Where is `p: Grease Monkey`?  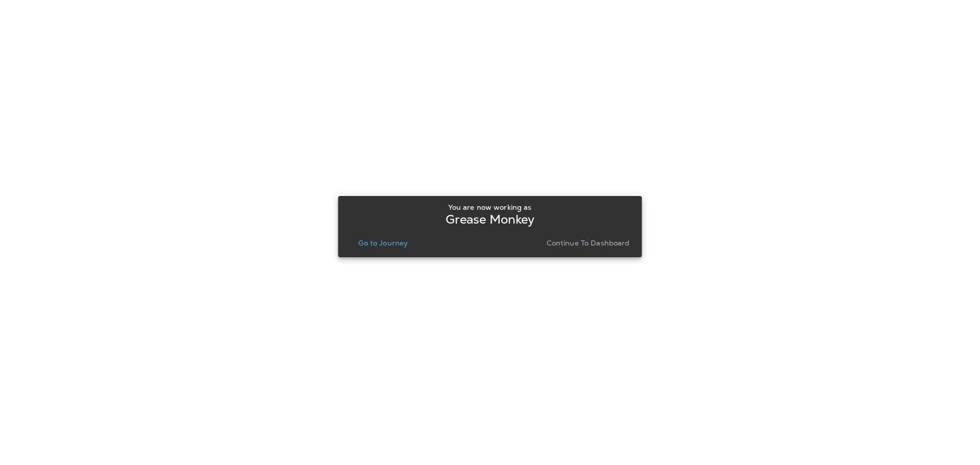
p: Grease Monkey is located at coordinates (490, 220).